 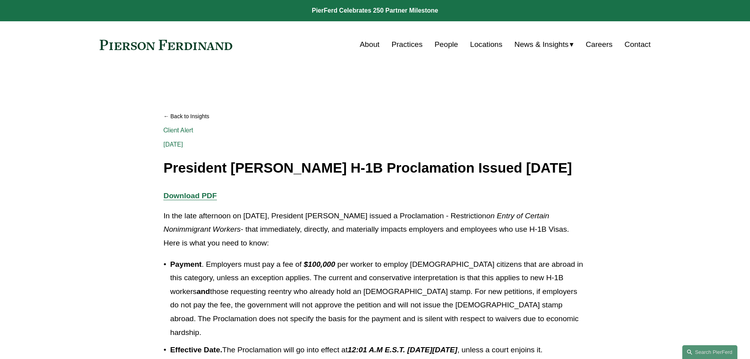 I want to click on a: Back to Insights, so click(x=375, y=116).